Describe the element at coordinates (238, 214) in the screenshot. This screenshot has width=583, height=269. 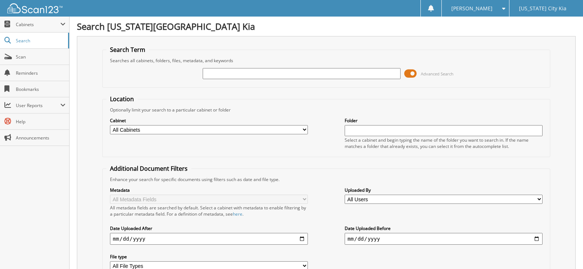
I see `a: here` at that location.